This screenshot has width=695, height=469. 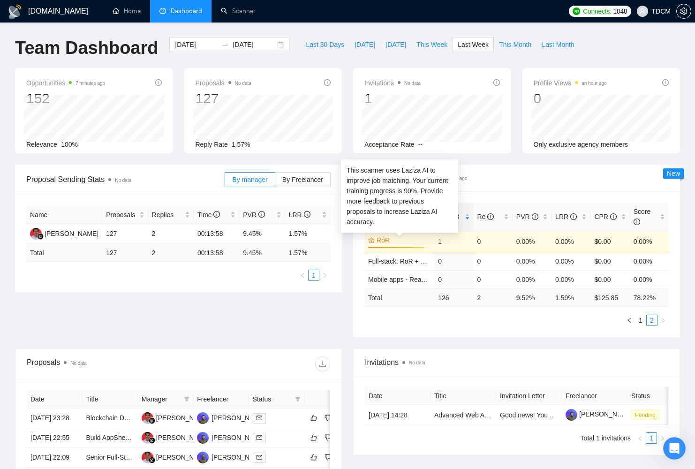 I want to click on td: Build AppSheet + Google Apps Script Wedding Timeline App, so click(x=110, y=438).